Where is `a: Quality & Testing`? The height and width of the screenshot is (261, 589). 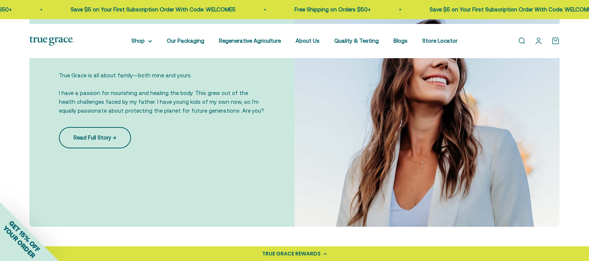 a: Quality & Testing is located at coordinates (356, 40).